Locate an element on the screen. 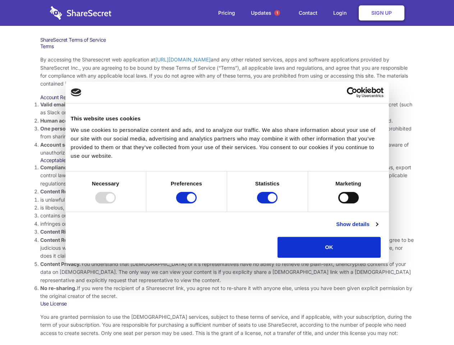 The image size is (454, 345). li: You are responsible for your own account security, including the security of your Sharesecret acc... is located at coordinates (227, 149).